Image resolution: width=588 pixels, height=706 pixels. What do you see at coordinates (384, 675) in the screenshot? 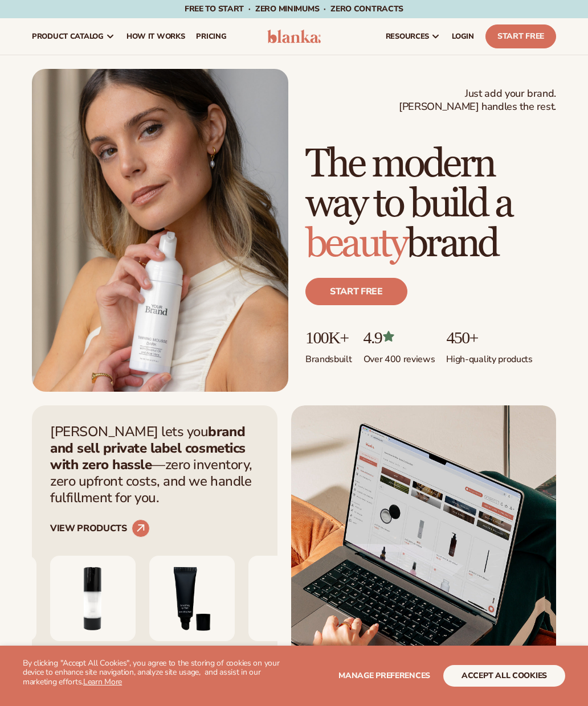
I see `span: Manage preferences` at bounding box center [384, 675].